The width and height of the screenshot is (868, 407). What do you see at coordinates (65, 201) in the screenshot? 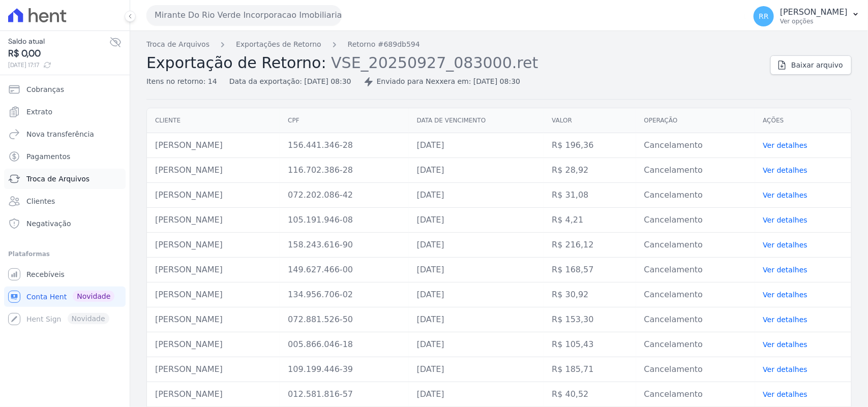
I see `a: Clientes` at bounding box center [65, 201].